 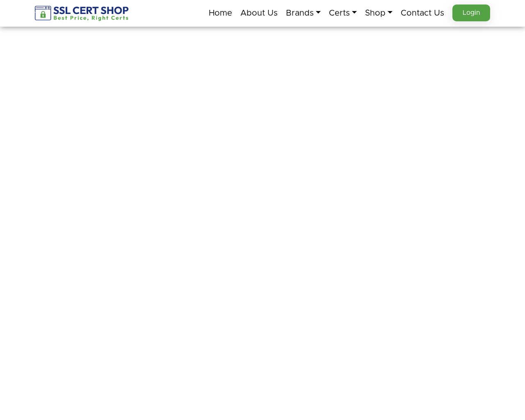 I want to click on a: Certs, so click(x=343, y=13).